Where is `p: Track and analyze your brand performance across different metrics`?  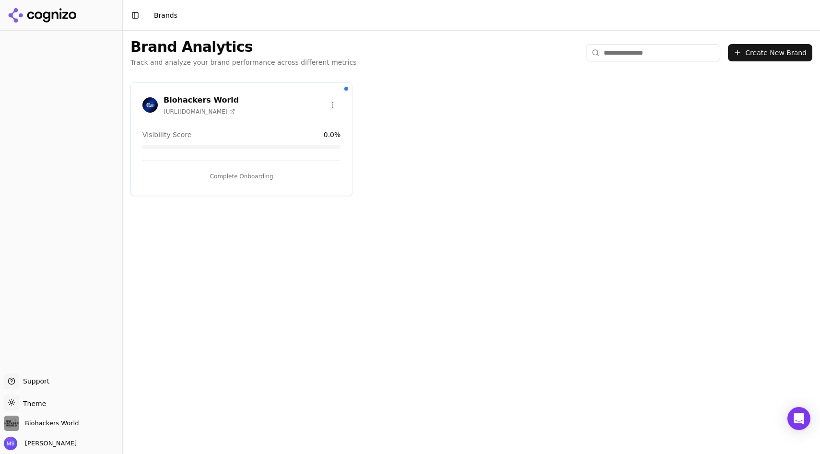 p: Track and analyze your brand performance across different metrics is located at coordinates (244, 62).